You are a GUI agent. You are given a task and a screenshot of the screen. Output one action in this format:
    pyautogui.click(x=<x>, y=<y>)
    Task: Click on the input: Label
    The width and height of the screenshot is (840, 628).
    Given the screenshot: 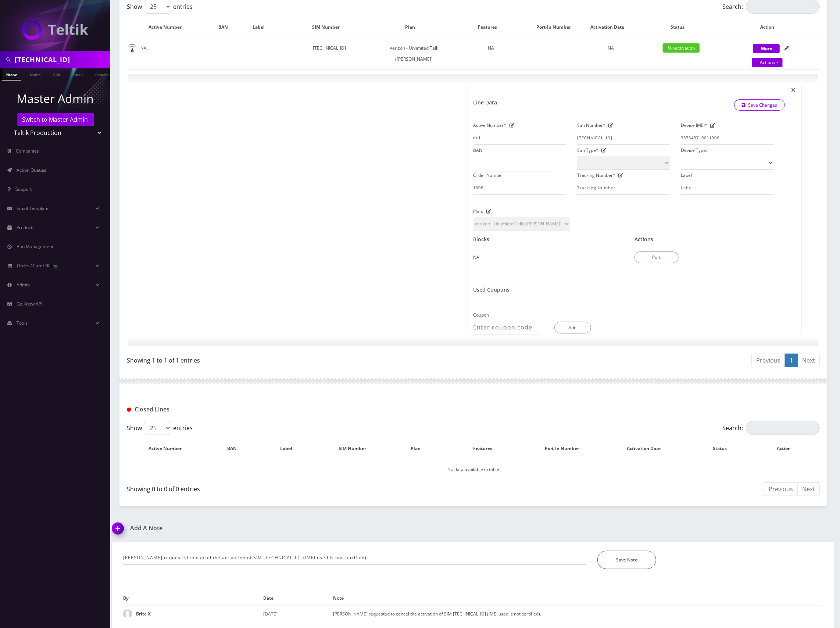 What is the action you would take?
    pyautogui.click(x=727, y=188)
    